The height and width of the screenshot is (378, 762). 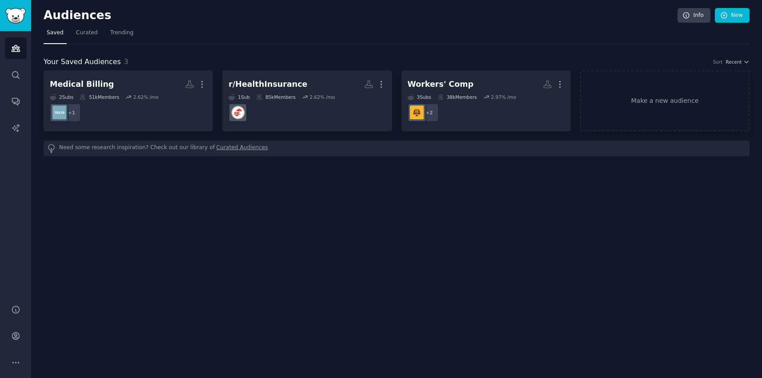 I want to click on div: r/HealthInsurance, so click(x=268, y=84).